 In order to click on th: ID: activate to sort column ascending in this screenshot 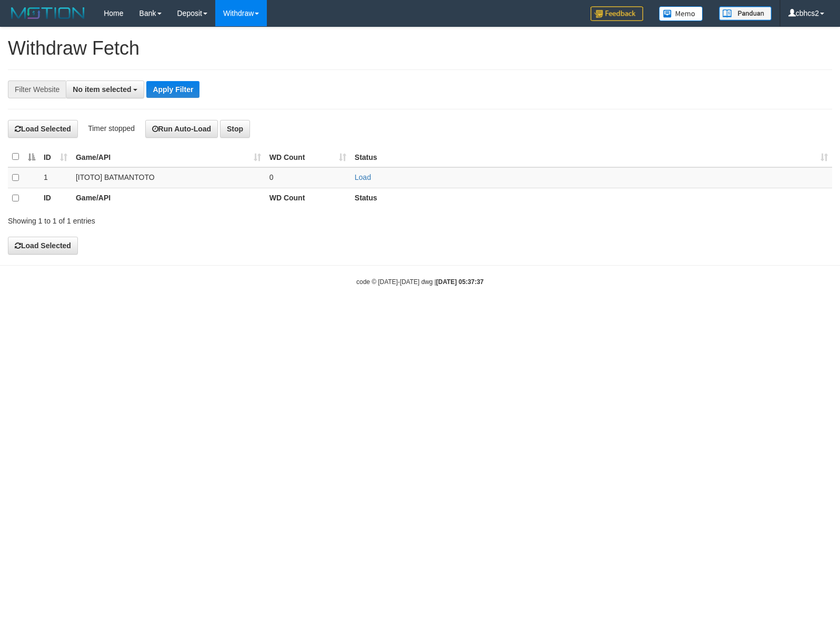, I will do `click(55, 157)`.